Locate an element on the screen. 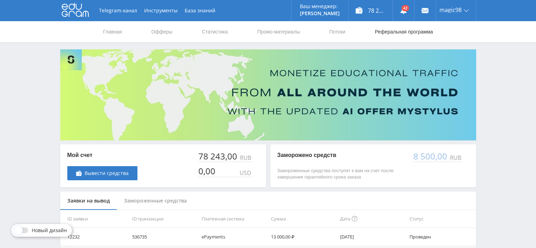 The image size is (536, 248). td: 12232 is located at coordinates (95, 237).